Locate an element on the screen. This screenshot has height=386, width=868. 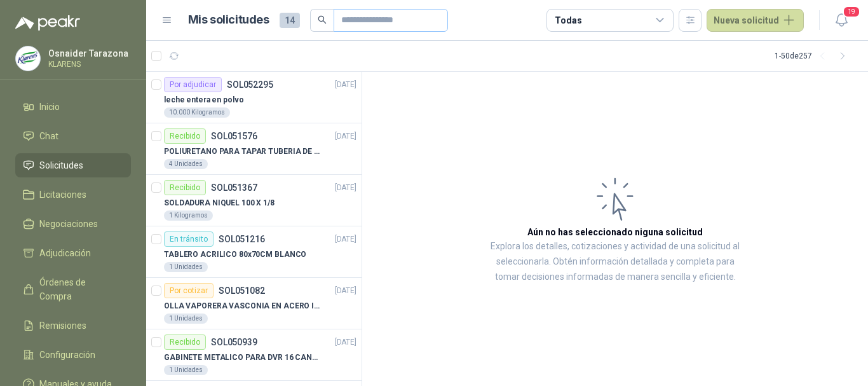
span: Licitaciones is located at coordinates (63, 195).